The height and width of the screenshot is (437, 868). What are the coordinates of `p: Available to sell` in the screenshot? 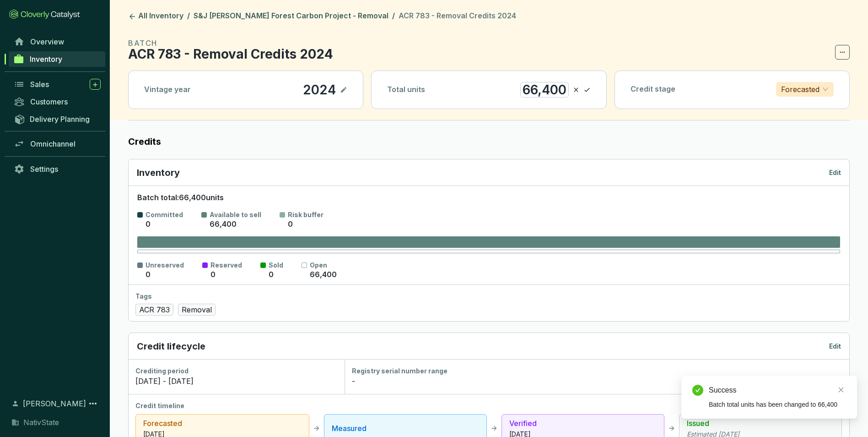 It's located at (235, 215).